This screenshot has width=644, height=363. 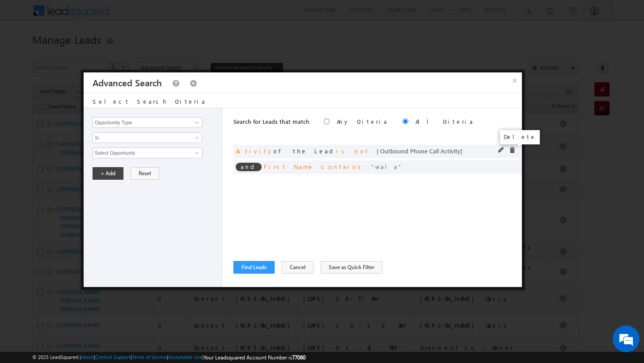 What do you see at coordinates (249, 167) in the screenshot?
I see `span: and` at bounding box center [249, 167].